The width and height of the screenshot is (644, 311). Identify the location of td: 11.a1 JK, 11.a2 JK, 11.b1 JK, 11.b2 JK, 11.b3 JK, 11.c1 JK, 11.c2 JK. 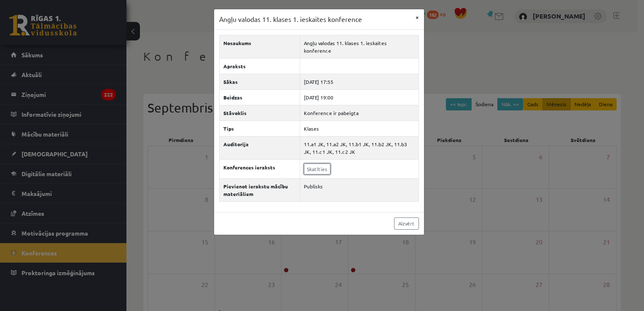
(359, 147).